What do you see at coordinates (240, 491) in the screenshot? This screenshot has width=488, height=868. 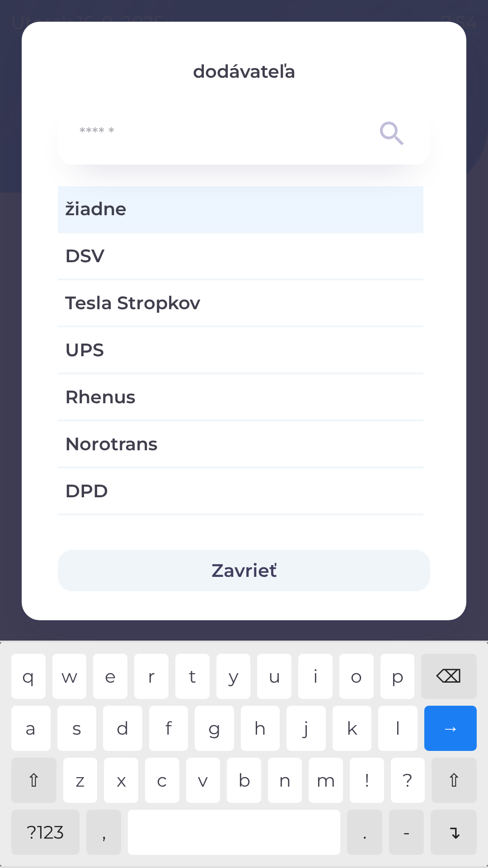 I see `span: DPD` at bounding box center [240, 491].